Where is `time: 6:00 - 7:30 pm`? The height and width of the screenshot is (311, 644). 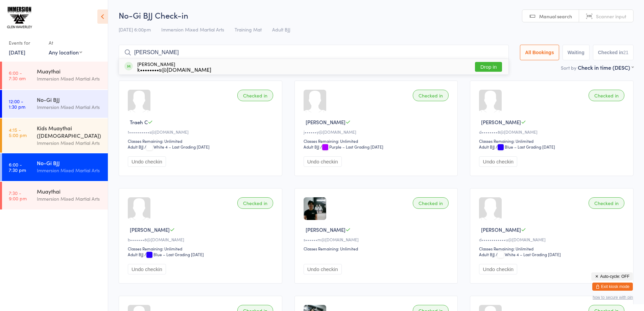
time: 6:00 - 7:30 pm is located at coordinates (17, 167).